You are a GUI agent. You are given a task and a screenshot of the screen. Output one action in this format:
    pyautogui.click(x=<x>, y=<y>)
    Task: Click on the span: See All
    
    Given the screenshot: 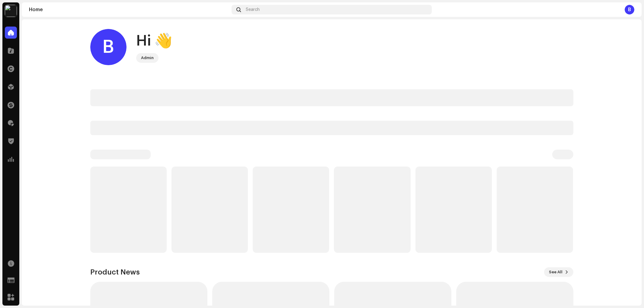 What is the action you would take?
    pyautogui.click(x=556, y=272)
    